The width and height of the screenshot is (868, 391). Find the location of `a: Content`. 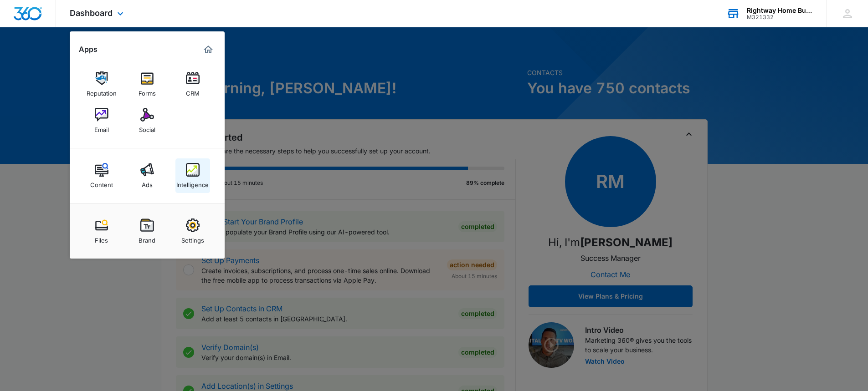

a: Content is located at coordinates (102, 176).